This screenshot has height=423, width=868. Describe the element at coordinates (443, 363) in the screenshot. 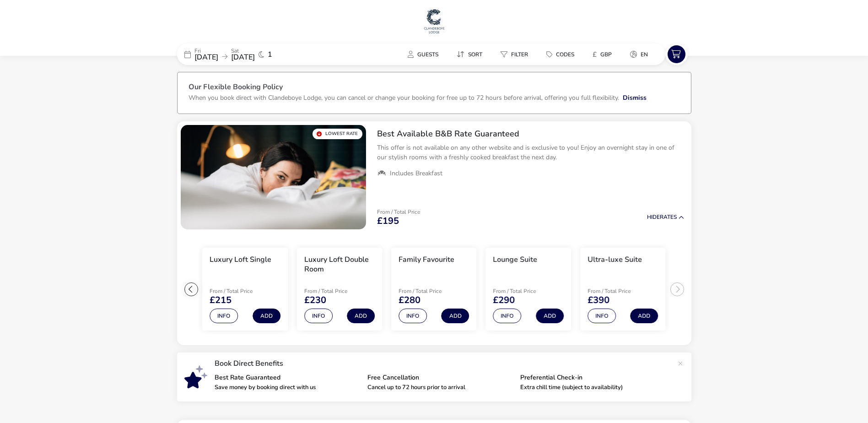

I see `p: Book Direct Benefits` at that location.